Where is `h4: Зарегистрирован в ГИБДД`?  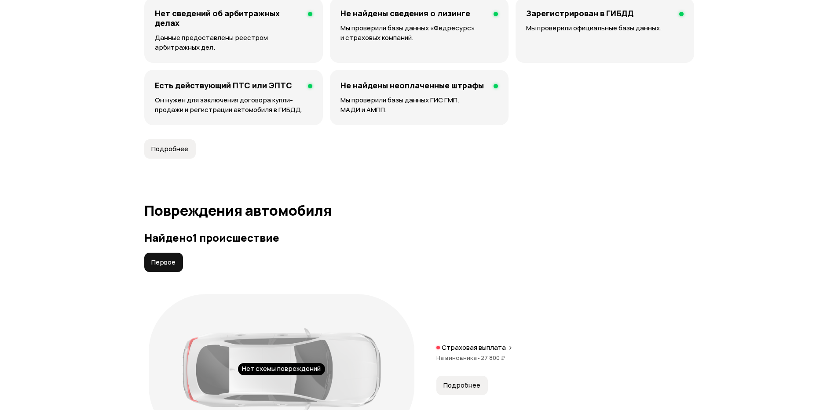 h4: Зарегистрирован в ГИБДД is located at coordinates (580, 13).